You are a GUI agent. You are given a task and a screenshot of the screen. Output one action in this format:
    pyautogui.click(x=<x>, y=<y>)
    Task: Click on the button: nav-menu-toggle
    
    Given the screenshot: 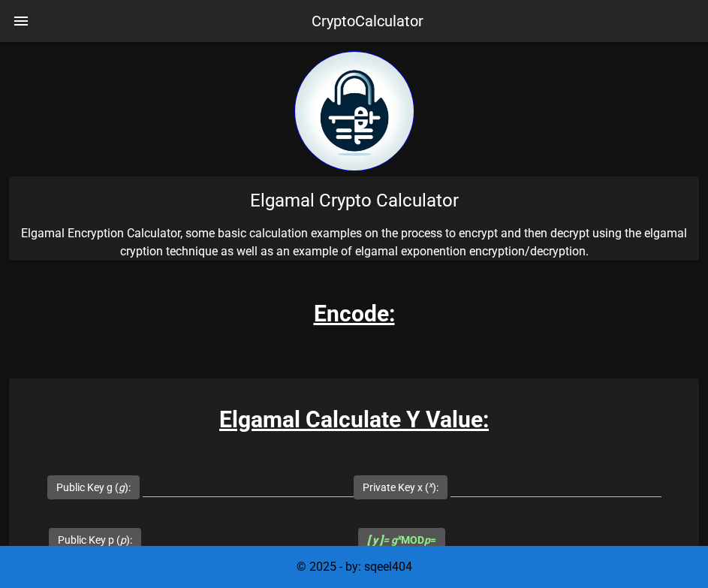 What is the action you would take?
    pyautogui.click(x=21, y=21)
    